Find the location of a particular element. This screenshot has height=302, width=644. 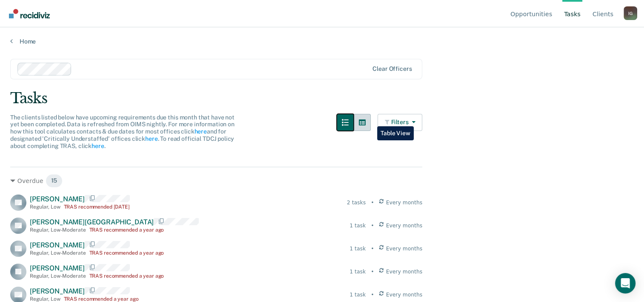

span: The clients listed below have upcoming requirements due this month that have not yet been complet... is located at coordinates (122, 131).